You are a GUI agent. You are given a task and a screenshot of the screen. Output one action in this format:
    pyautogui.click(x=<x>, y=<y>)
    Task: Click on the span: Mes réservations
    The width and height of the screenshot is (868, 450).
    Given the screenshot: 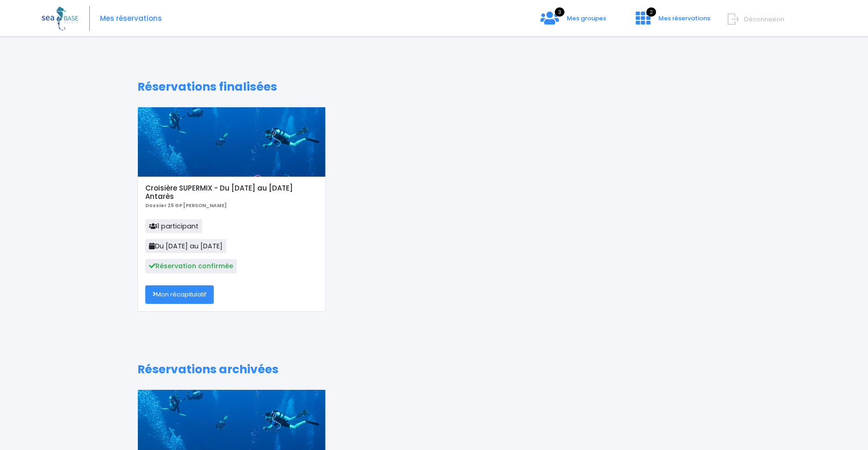 What is the action you would take?
    pyautogui.click(x=685, y=18)
    